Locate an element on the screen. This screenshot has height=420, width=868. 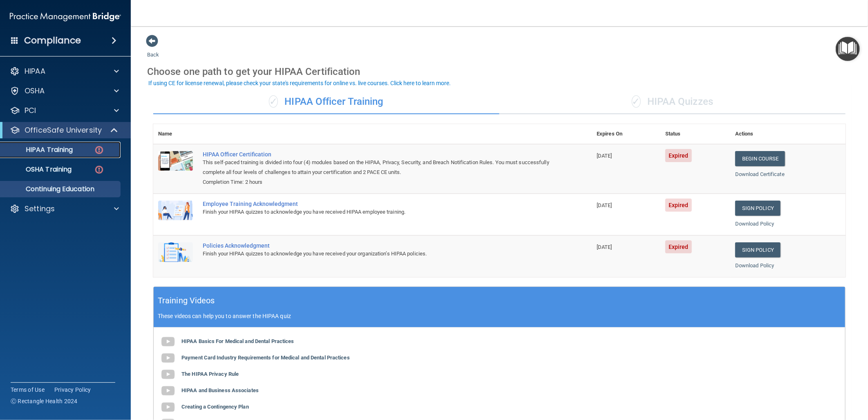
p: OSHA Training is located at coordinates (38, 169).